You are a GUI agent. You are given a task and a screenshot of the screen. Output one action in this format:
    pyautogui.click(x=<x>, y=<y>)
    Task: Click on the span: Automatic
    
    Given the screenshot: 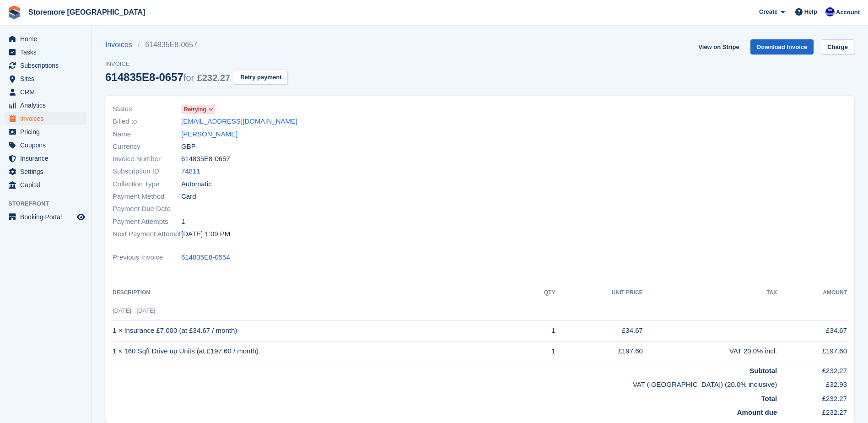 What is the action you would take?
    pyautogui.click(x=196, y=184)
    